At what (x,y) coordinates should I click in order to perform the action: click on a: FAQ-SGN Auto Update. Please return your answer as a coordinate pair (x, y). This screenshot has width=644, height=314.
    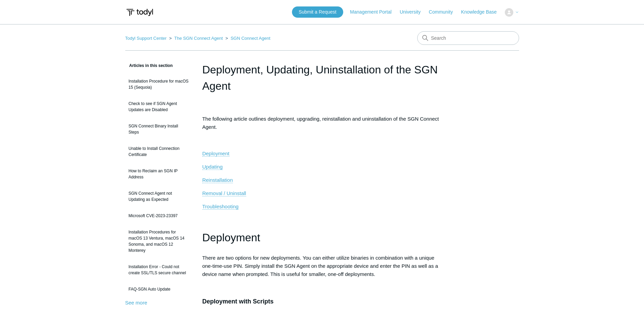
    Looking at the image, I should click on (159, 289).